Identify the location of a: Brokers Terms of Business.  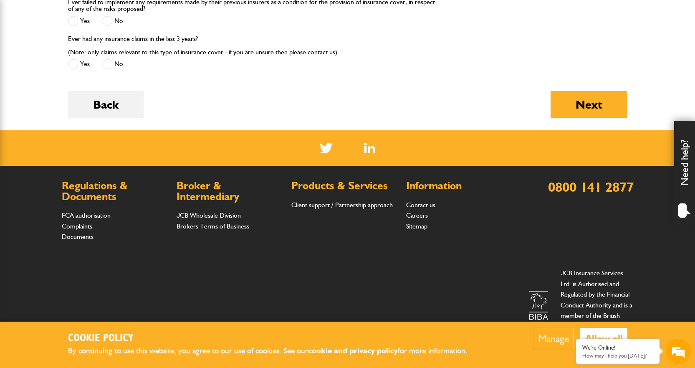
(213, 226).